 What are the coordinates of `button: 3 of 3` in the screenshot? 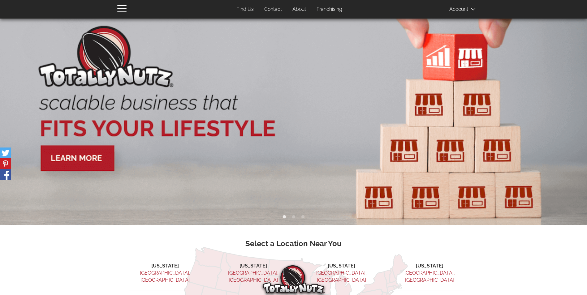 It's located at (303, 217).